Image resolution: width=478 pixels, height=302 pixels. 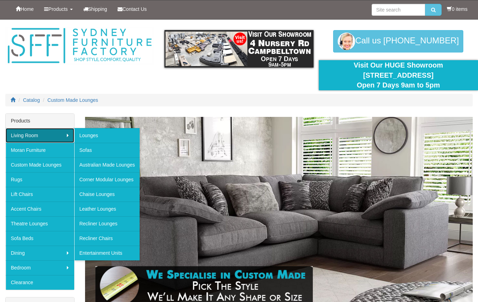 What do you see at coordinates (27, 9) in the screenshot?
I see `span: Home` at bounding box center [27, 9].